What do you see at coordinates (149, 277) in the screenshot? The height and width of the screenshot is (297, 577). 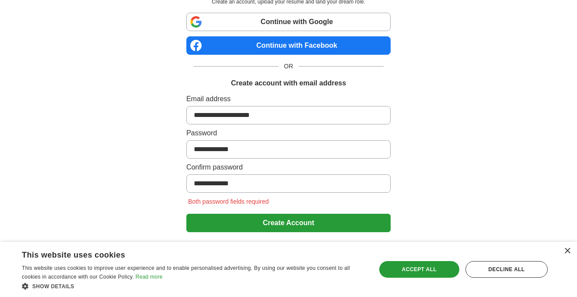 I see `a: Read more, opens a new window` at bounding box center [149, 277].